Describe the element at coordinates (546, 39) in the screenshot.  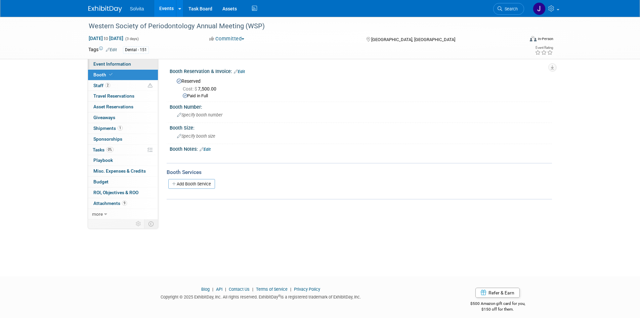
I see `div: In-Person` at that location.